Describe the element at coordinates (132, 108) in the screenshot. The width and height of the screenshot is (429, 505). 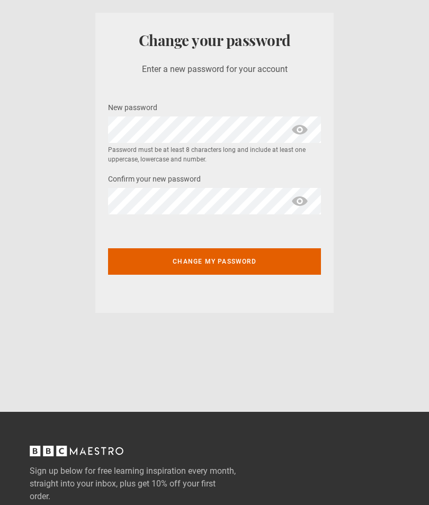
I see `label: New password` at that location.